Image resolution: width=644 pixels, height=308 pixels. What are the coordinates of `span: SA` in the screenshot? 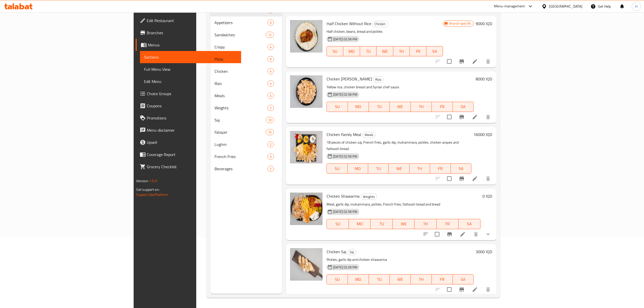 It's located at (469, 223).